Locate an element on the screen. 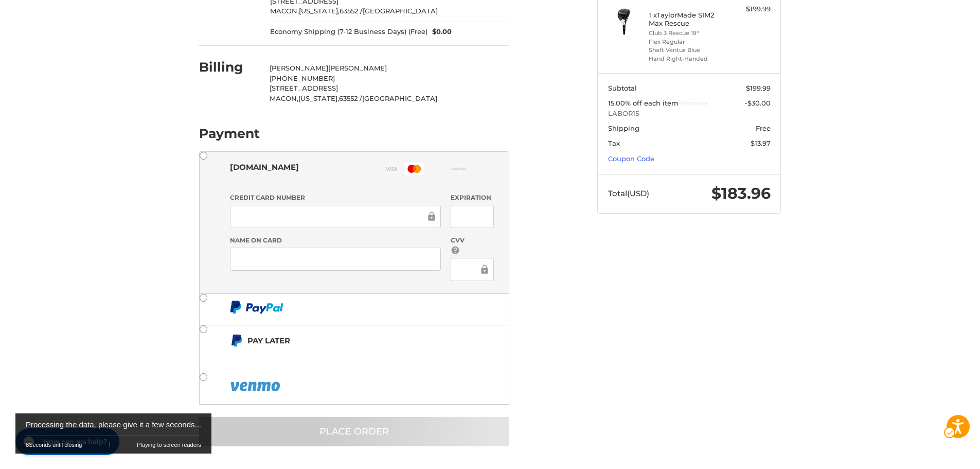 The height and width of the screenshot is (469, 980). span: 15.00% off each item is located at coordinates (644, 103).